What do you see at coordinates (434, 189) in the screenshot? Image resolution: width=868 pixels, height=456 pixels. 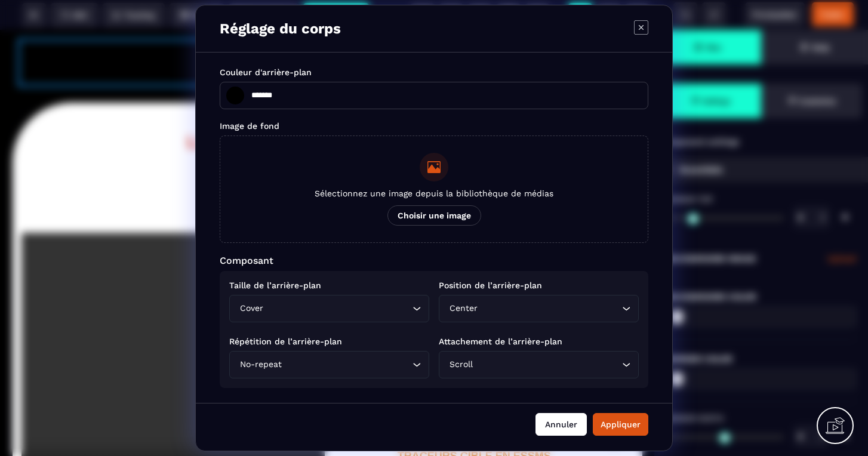 I see `button: Sélectionnez une image depuis la bibliothèque de médiasChoisir une image` at bounding box center [434, 189].